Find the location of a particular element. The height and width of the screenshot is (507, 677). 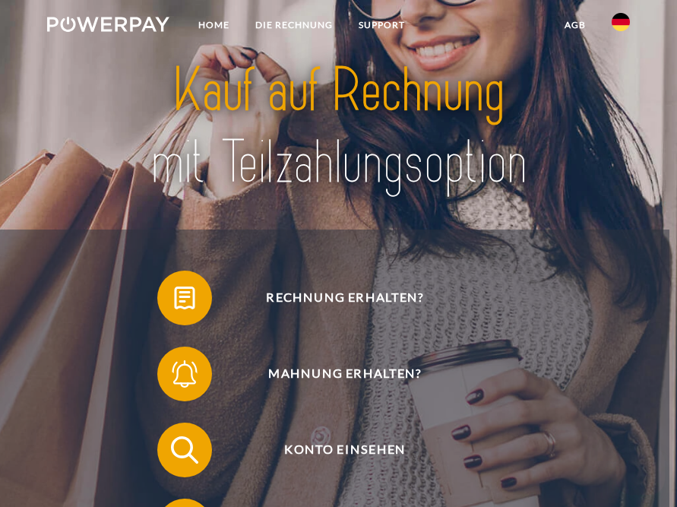

a: Rechnung erhalten? is located at coordinates (335, 298).